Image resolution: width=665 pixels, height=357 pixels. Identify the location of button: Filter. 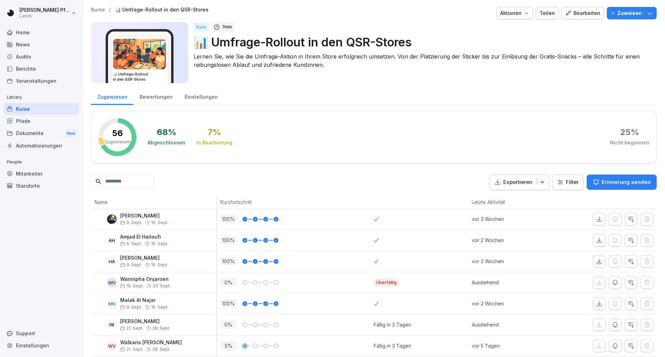
(567, 182).